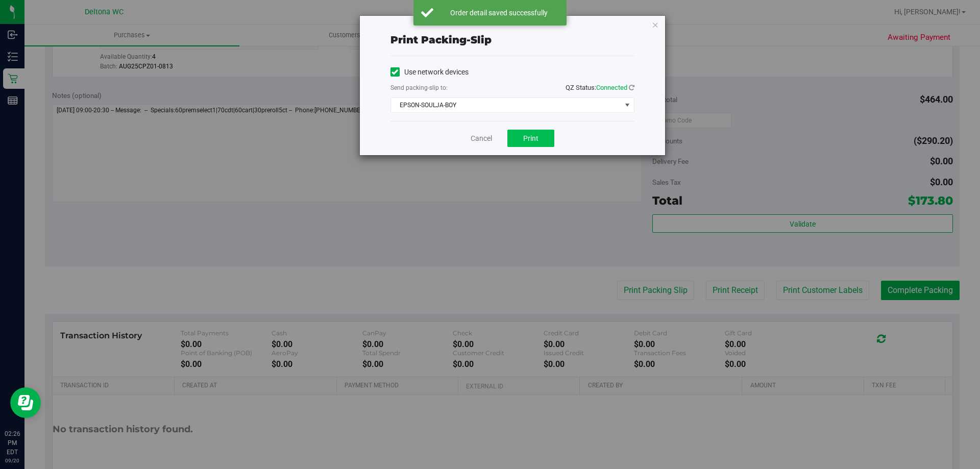 The width and height of the screenshot is (980, 469). I want to click on span: EPSON-SOULJA-BOY, so click(506, 105).